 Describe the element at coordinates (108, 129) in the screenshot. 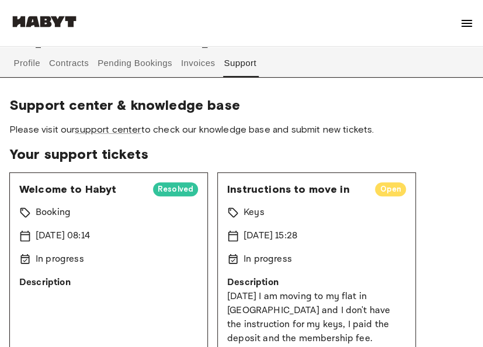

I see `a: support center` at that location.